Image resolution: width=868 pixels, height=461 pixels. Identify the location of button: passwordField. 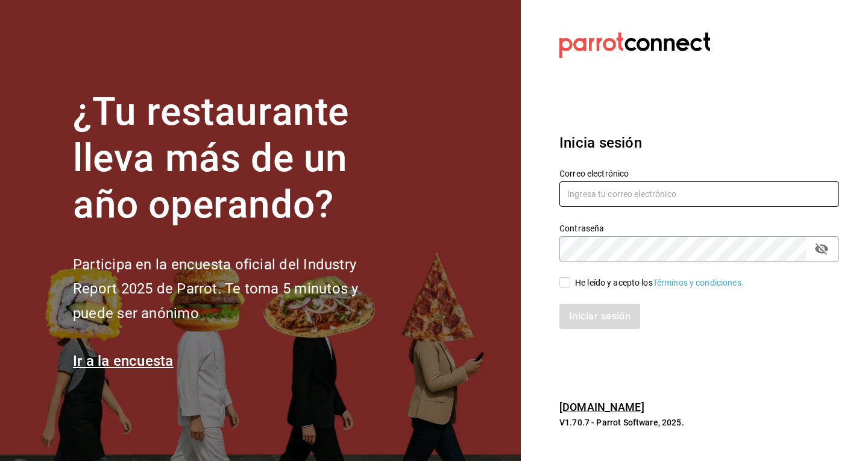
(821, 249).